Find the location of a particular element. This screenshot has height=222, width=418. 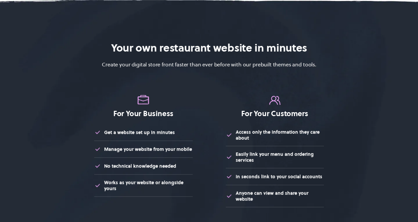

div: Works as your website or alongside yours is located at coordinates (148, 186).